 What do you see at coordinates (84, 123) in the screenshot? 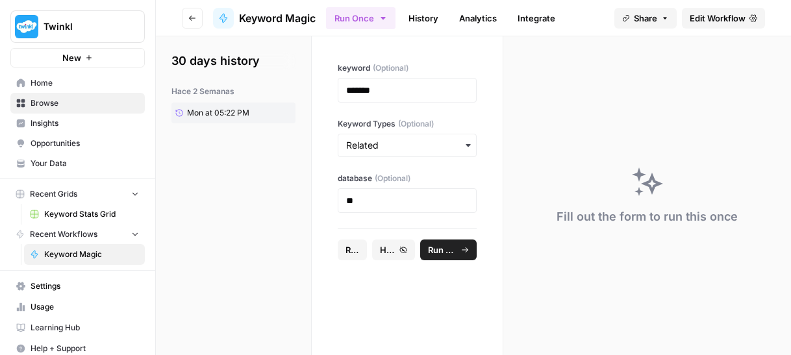
I see `span: Insights` at bounding box center [84, 123].